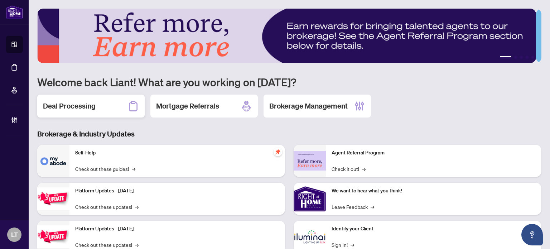  What do you see at coordinates (533, 57) in the screenshot?
I see `button: 5` at bounding box center [533, 57].